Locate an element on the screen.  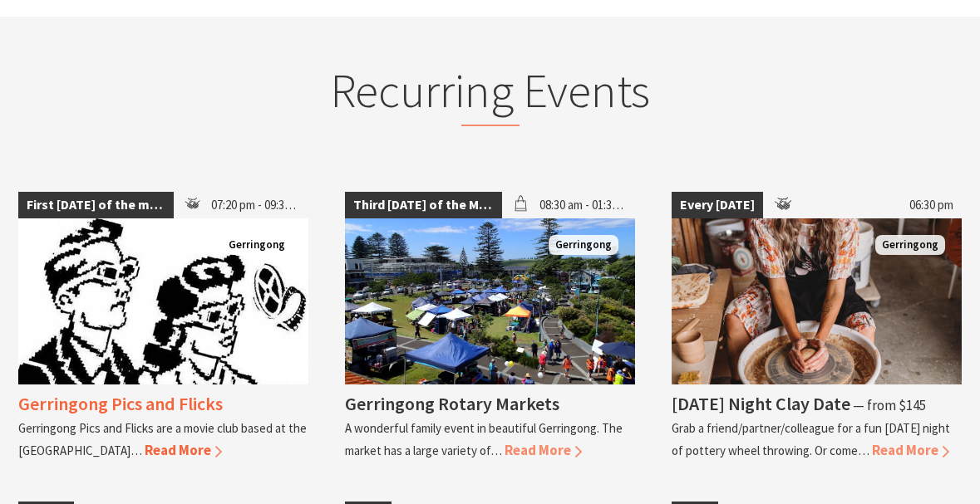
h4: Gerringong Pics and Flicks is located at coordinates (121, 403).